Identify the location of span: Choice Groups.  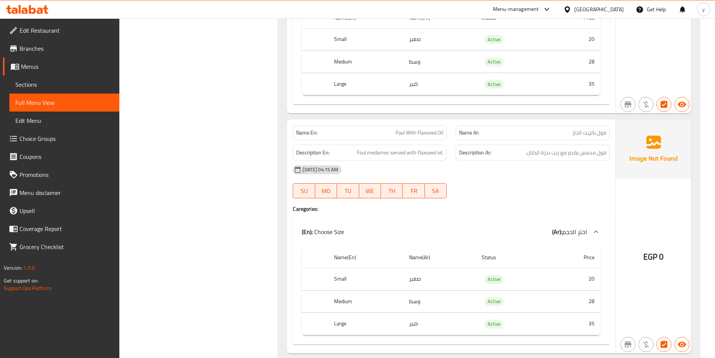
(66, 139).